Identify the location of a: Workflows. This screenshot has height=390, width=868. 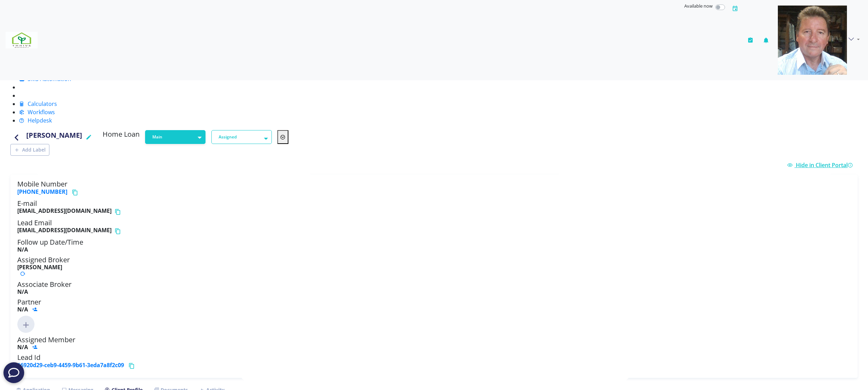
(37, 112).